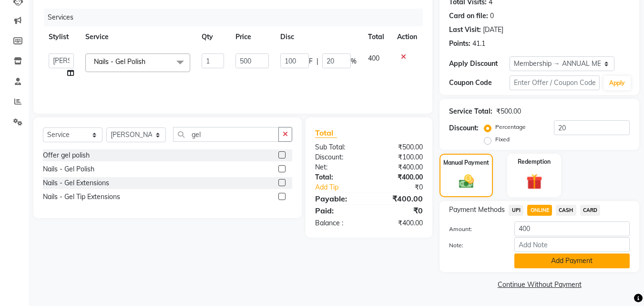  What do you see at coordinates (459, 43) in the screenshot?
I see `div: Points:` at bounding box center [459, 43].